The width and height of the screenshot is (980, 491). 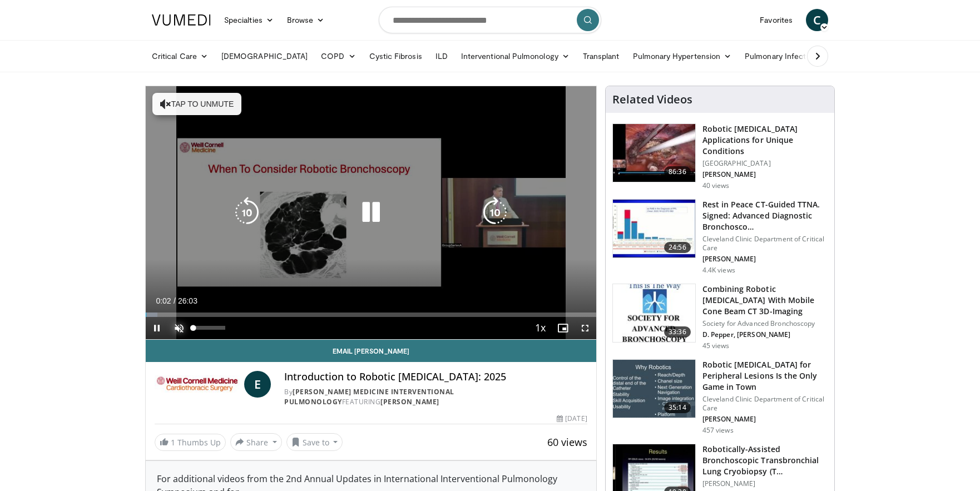 What do you see at coordinates (442, 56) in the screenshot?
I see `a: ILD` at bounding box center [442, 56].